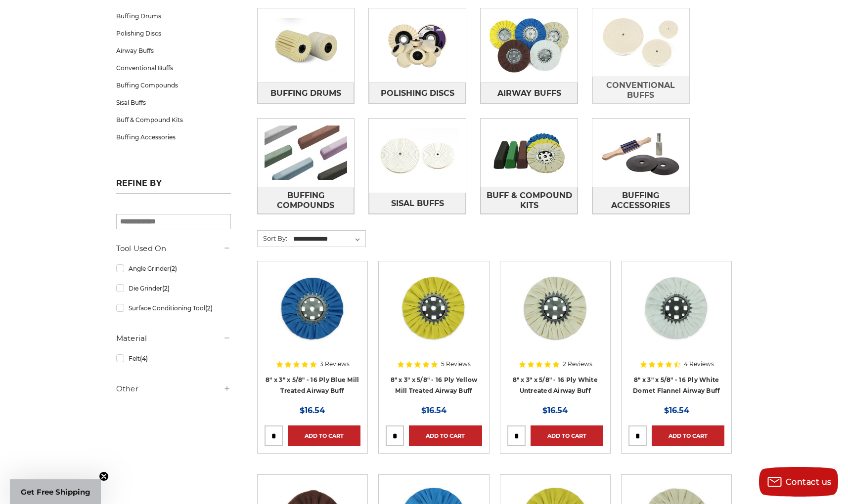 The width and height of the screenshot is (848, 504). What do you see at coordinates (641, 200) in the screenshot?
I see `span: Buffing Accessories` at bounding box center [641, 200].